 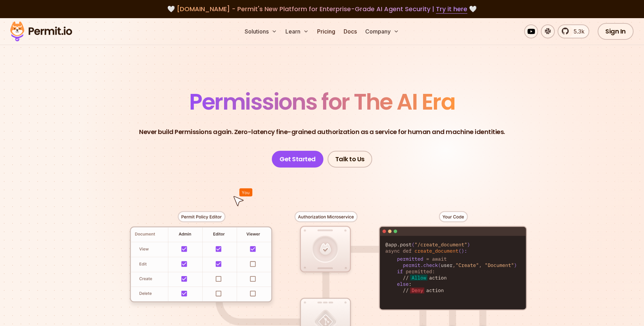 I want to click on a: Sign In, so click(x=616, y=31).